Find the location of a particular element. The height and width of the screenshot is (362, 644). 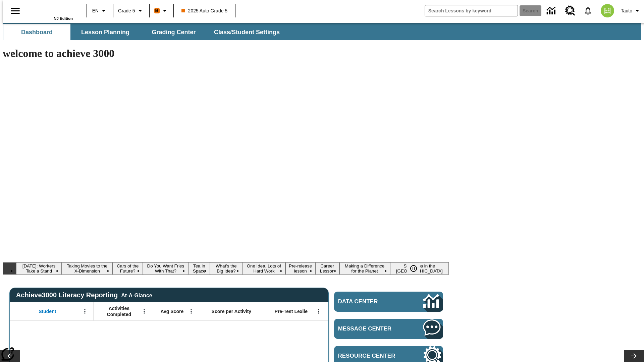

span: Activities Completed is located at coordinates (119, 311).